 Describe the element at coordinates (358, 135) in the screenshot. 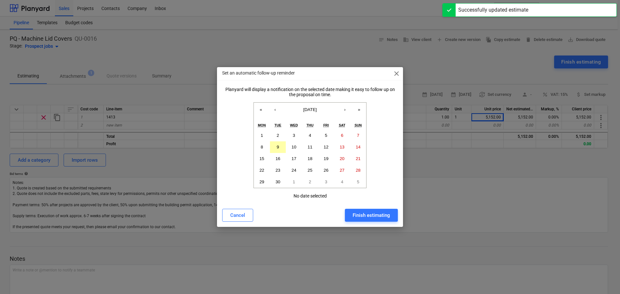

I see `abbr: 7 September 2025` at that location.